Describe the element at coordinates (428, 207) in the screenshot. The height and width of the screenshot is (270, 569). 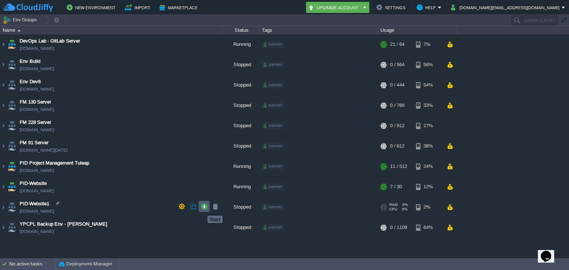
I see `div: 2%` at that location.